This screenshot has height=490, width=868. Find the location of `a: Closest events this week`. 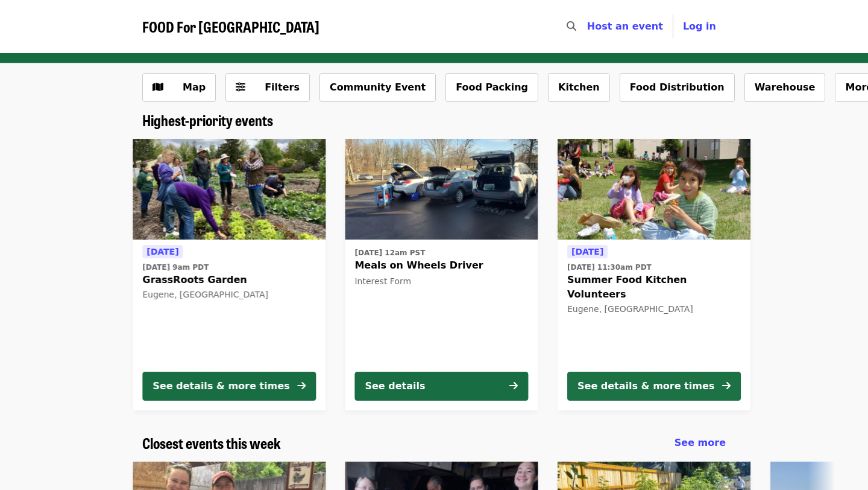

a: Closest events this week is located at coordinates (212, 442).